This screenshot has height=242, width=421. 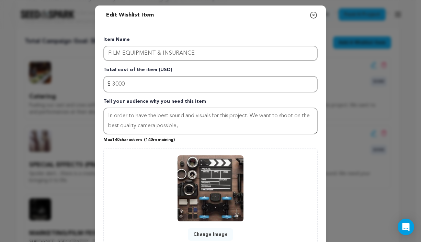 I want to click on input: Enter total cost of the item, so click(x=211, y=84).